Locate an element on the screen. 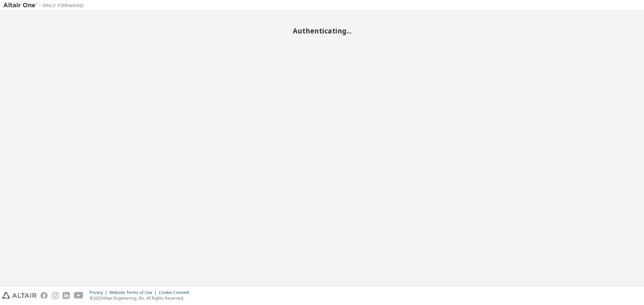 This screenshot has height=305, width=644. img: facebook.svg is located at coordinates (44, 295).